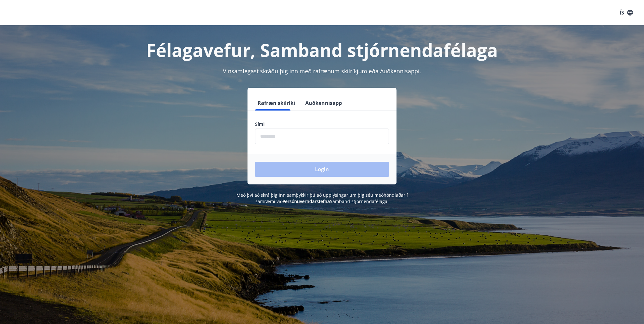 The height and width of the screenshot is (324, 644). I want to click on label: Sími, so click(322, 124).